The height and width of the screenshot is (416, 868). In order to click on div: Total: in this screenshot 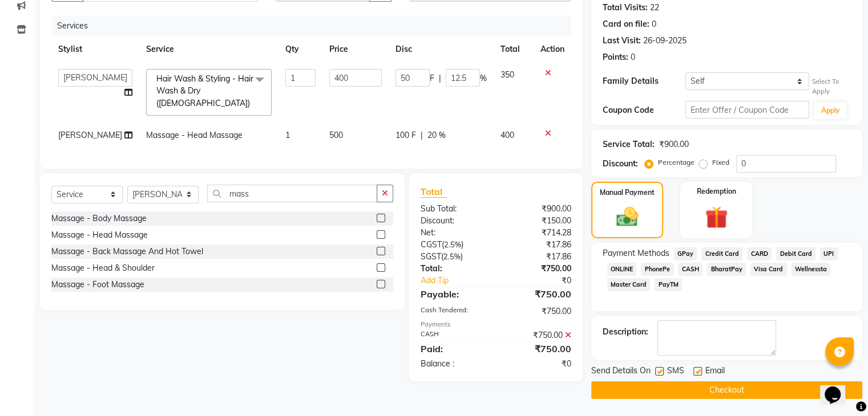, I will do `click(454, 269)`.